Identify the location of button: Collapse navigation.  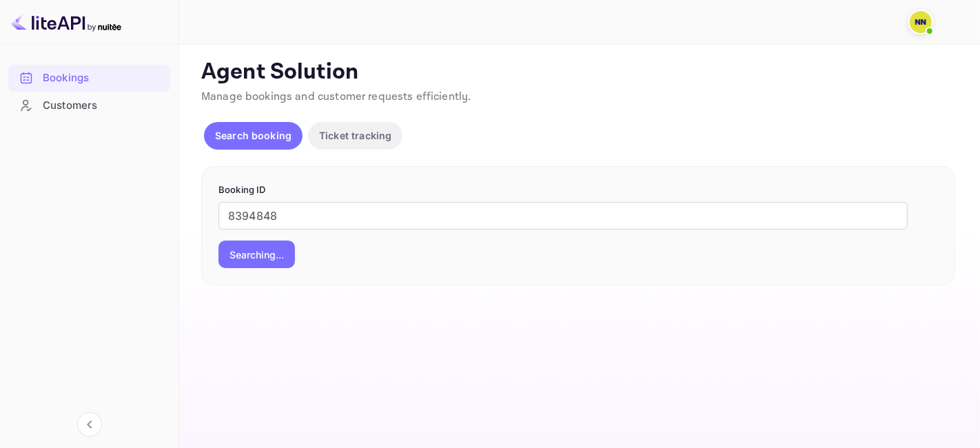
(90, 424).